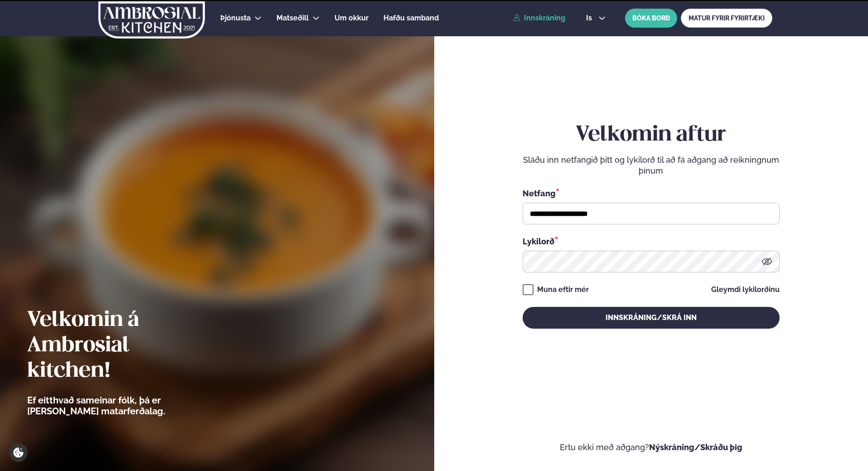 The image size is (868, 471). I want to click on span: Um okkur, so click(351, 18).